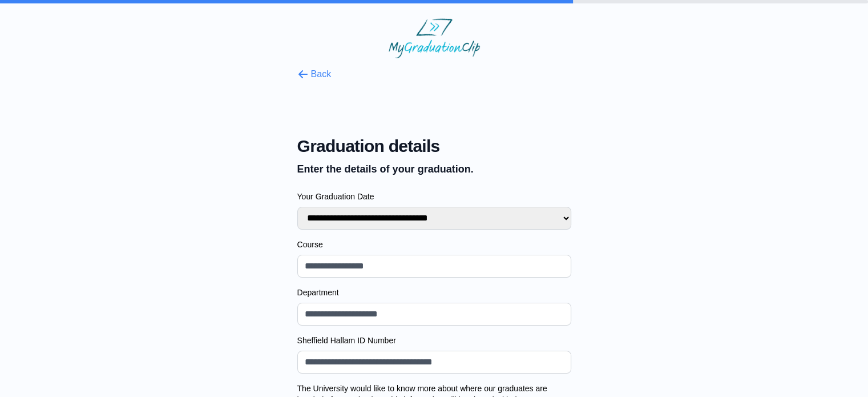 The width and height of the screenshot is (868, 397). Describe the element at coordinates (435, 169) in the screenshot. I see `p: Enter the details of your graduation.` at that location.